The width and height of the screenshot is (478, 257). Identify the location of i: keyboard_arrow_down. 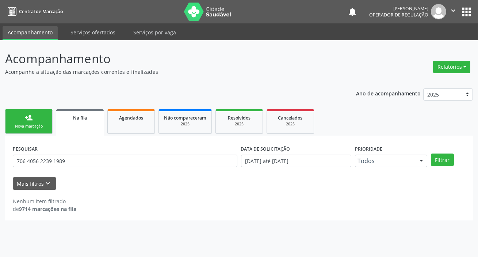
(48, 183).